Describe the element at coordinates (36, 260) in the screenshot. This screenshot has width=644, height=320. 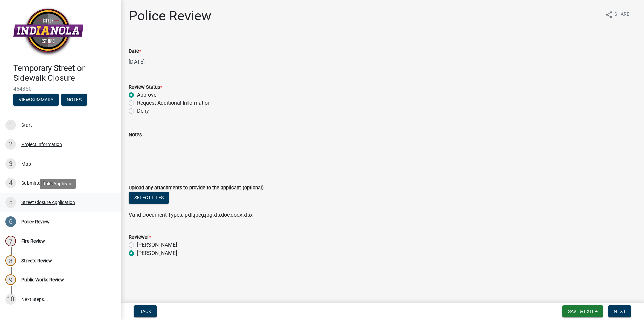
I see `div: Streets Review` at that location.